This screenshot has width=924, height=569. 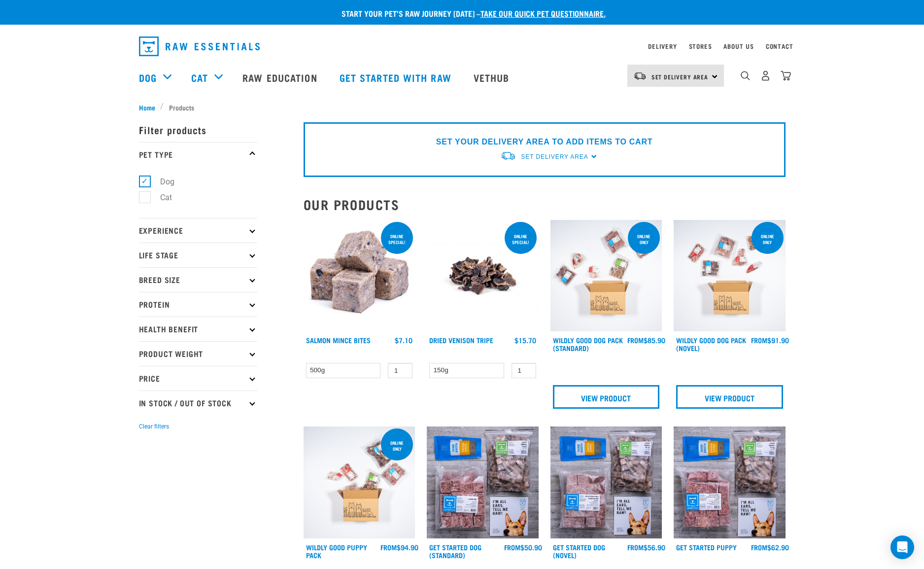 I want to click on img: Puppy 0 2sec, so click(x=359, y=482).